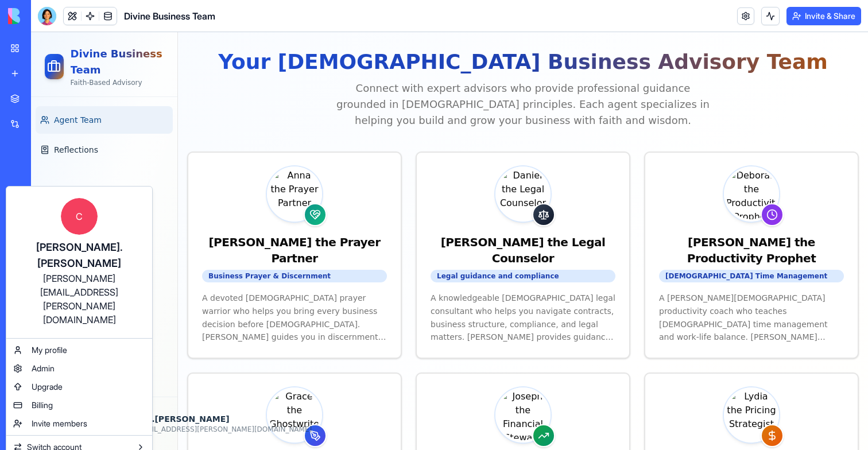 The image size is (868, 450). What do you see at coordinates (43, 369) in the screenshot?
I see `span: Admin` at bounding box center [43, 369].